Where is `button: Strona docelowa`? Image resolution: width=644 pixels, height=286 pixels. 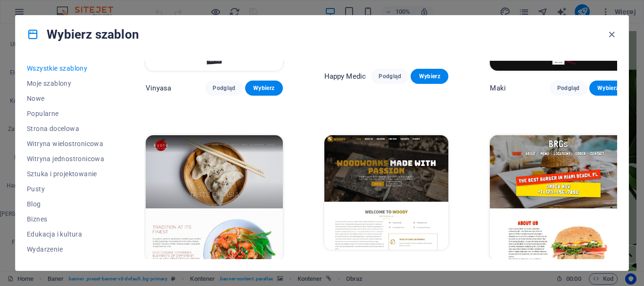
button: Strona docelowa is located at coordinates (65, 129).